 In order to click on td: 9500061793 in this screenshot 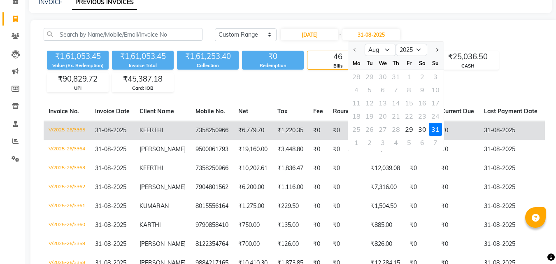, I will do `click(212, 149)`.